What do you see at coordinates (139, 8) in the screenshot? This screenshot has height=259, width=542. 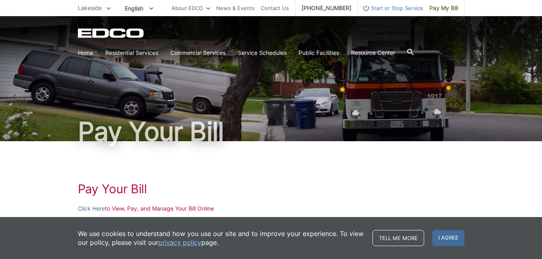 I see `span: English` at bounding box center [139, 8].